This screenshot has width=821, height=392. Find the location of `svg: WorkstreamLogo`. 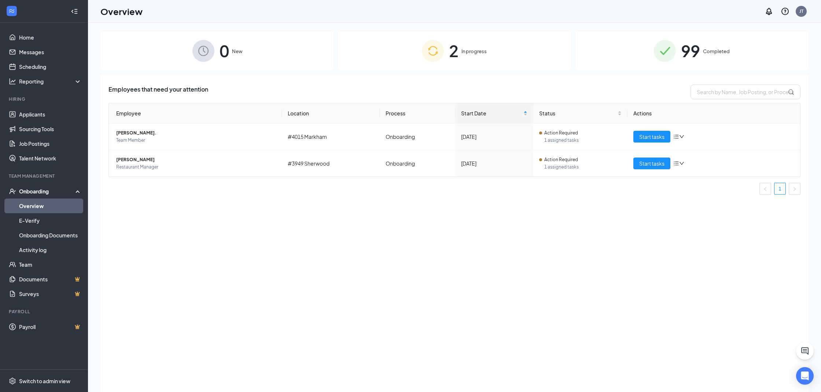

svg: WorkstreamLogo is located at coordinates (12, 11).